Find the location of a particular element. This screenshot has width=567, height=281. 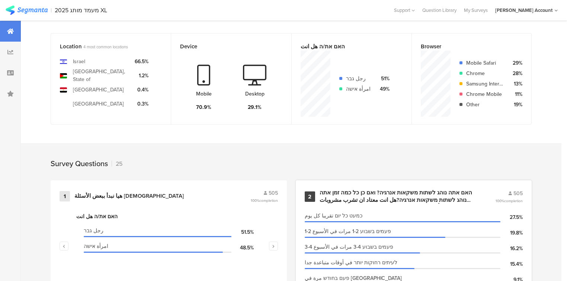

div: 0.4% is located at coordinates (141, 90).